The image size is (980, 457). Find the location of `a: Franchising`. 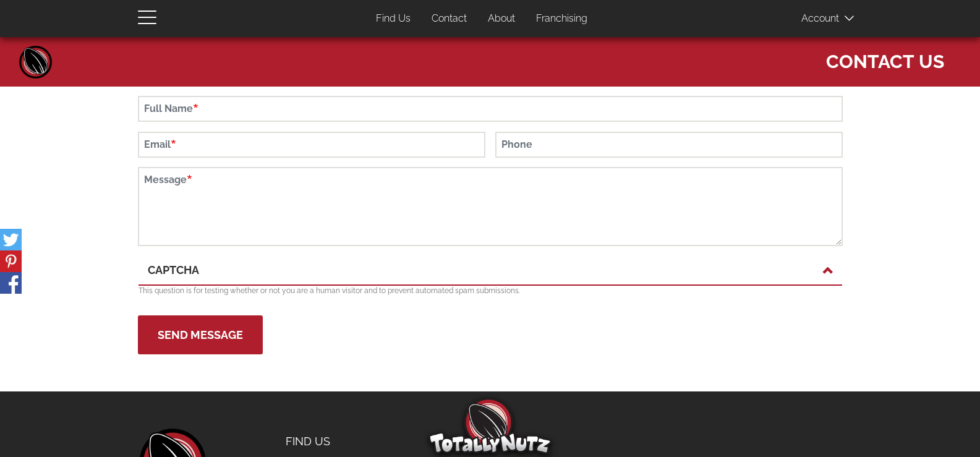

a: Franchising is located at coordinates (562, 19).